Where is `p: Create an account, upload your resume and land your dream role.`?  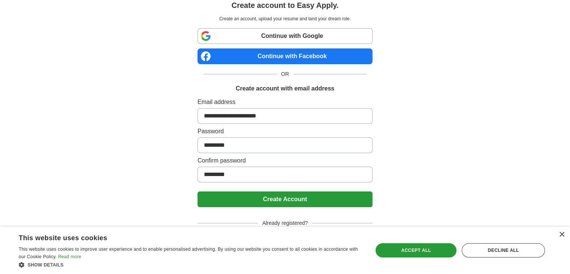 p: Create an account, upload your resume and land your dream role. is located at coordinates (285, 19).